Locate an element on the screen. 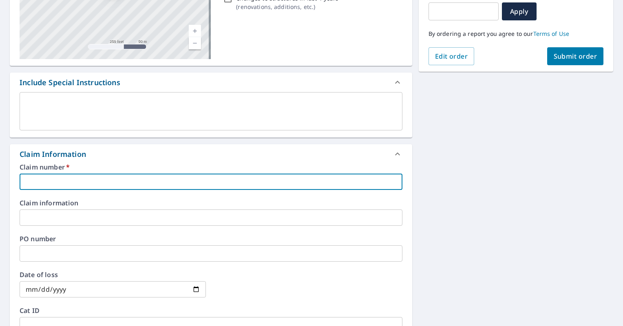  p: ( renovations, additions, etc. ) is located at coordinates (287, 7).